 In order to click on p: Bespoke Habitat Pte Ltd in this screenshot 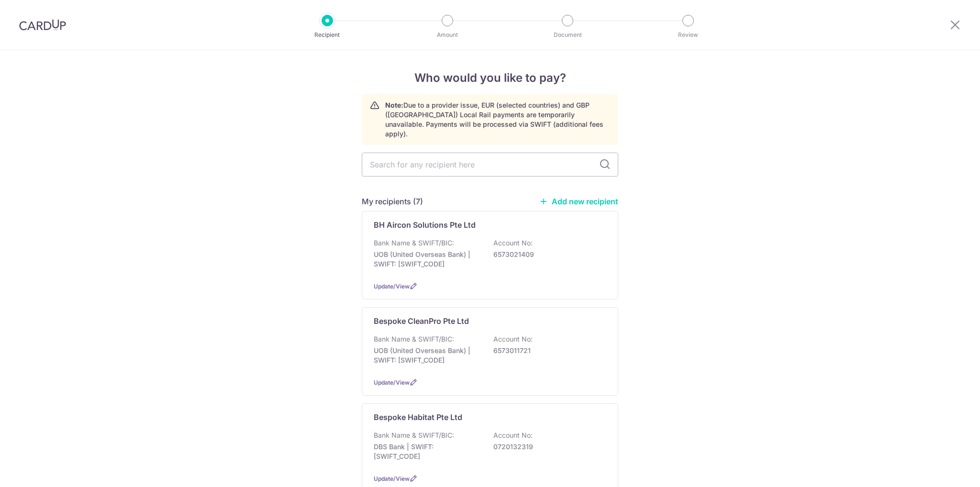, I will do `click(418, 417)`.